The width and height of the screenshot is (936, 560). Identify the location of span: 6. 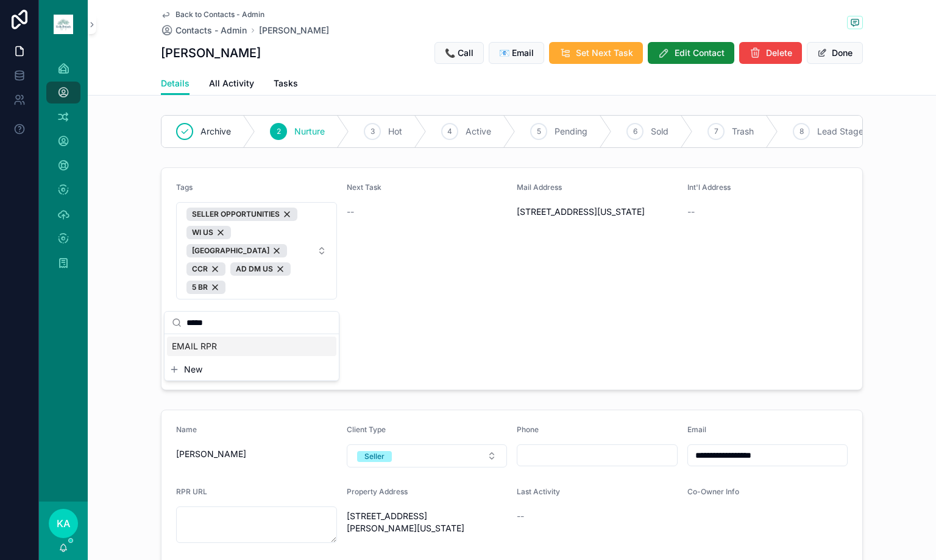
(635, 132).